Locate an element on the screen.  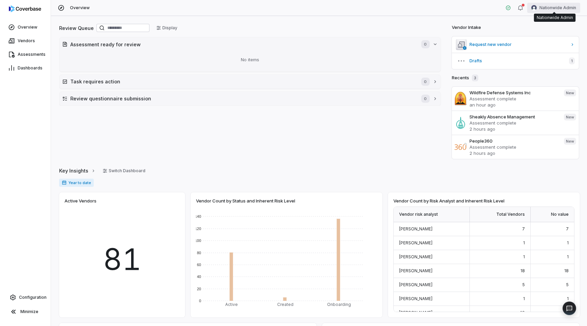
button: Assessment ready for review0 is located at coordinates (250, 44).